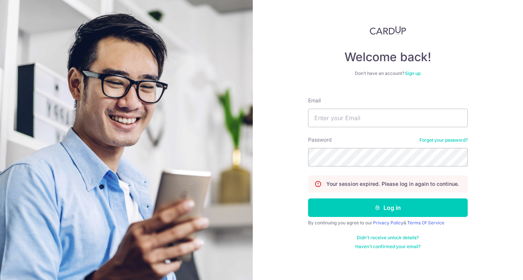  What do you see at coordinates (388, 57) in the screenshot?
I see `h4: Welcome back!` at bounding box center [388, 57].